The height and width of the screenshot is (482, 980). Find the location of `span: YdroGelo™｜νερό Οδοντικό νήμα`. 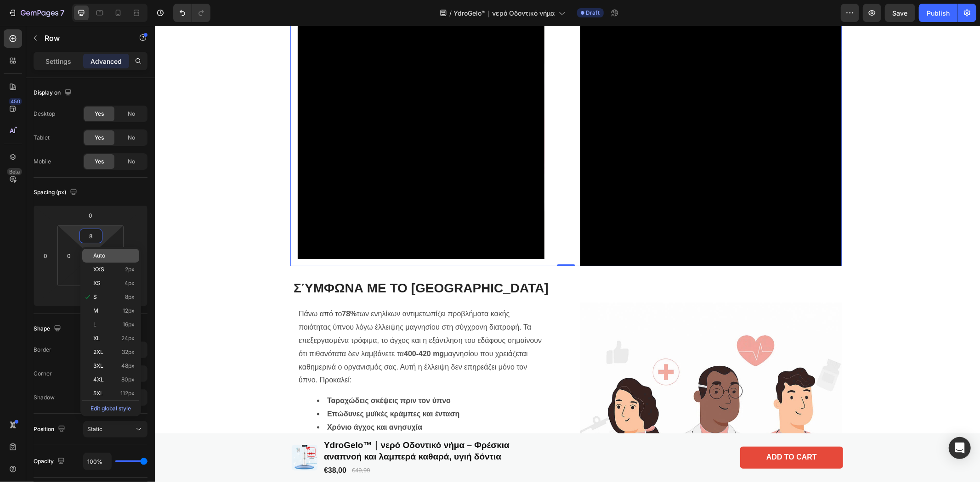

span: YdroGelo™｜νερό Οδοντικό νήμα is located at coordinates (505, 13).